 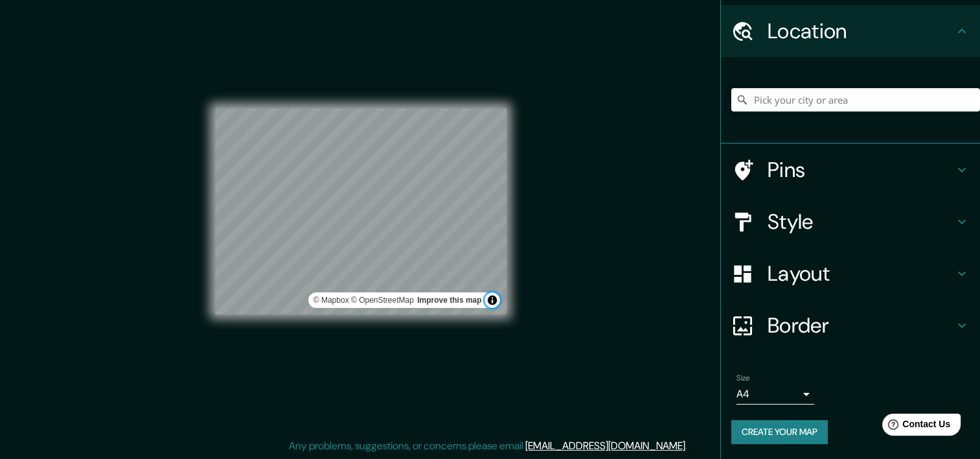 What do you see at coordinates (775, 394) in the screenshot?
I see `div: A4` at bounding box center [775, 394].